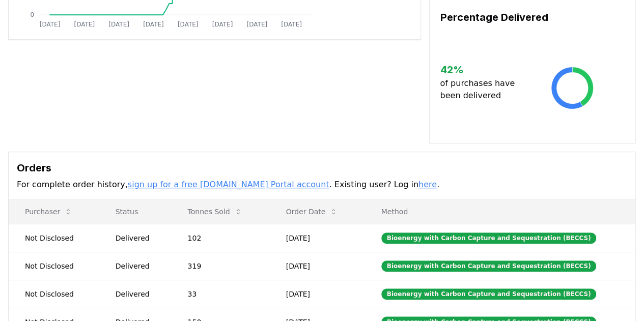  I want to click on a: here, so click(428, 184).